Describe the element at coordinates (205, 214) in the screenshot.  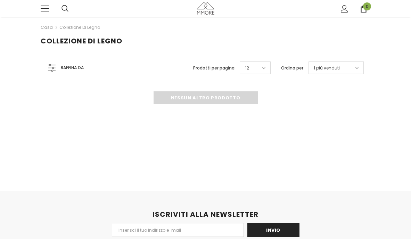
I see `span: ISCRIVITI ALLA NEWSLETTER` at that location.